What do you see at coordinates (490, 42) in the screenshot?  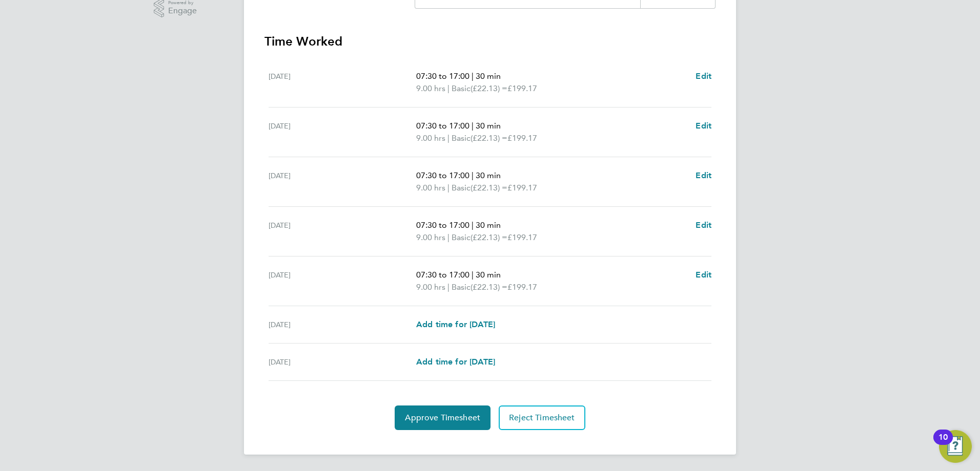 I see `h3: Time Worked` at bounding box center [490, 42].